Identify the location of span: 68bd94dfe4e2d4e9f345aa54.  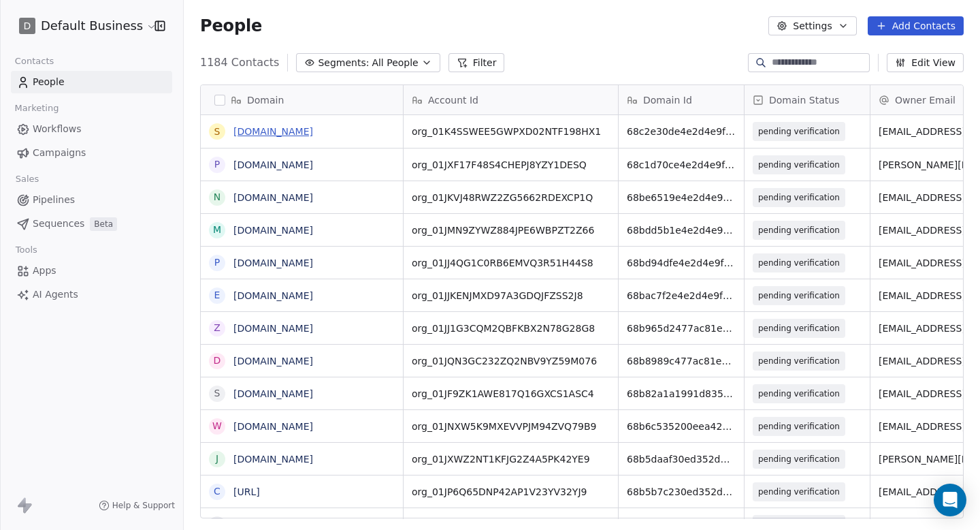
(682, 263).